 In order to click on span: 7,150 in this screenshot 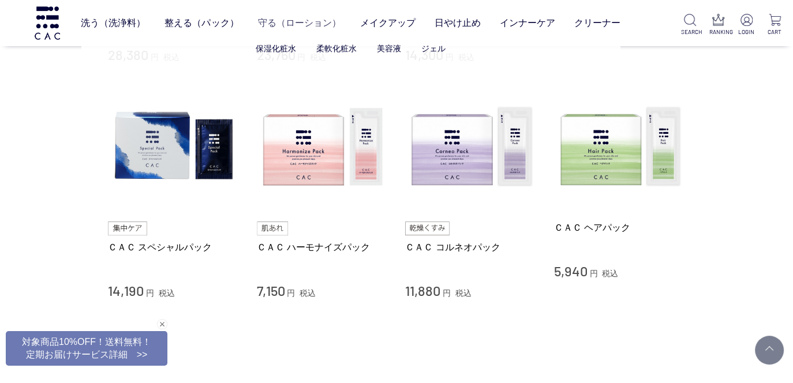, I will do `click(271, 290)`.